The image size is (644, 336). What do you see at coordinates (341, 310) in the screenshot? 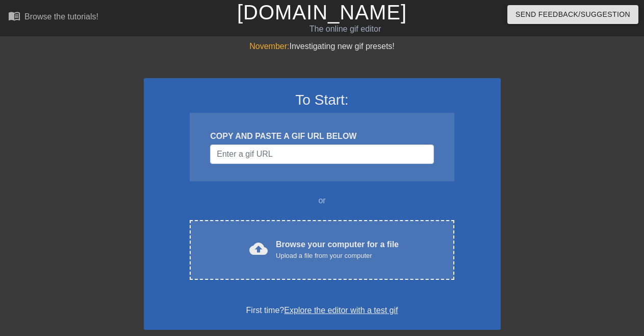
I see `a: Explore the editor with a test gif` at bounding box center [341, 310].